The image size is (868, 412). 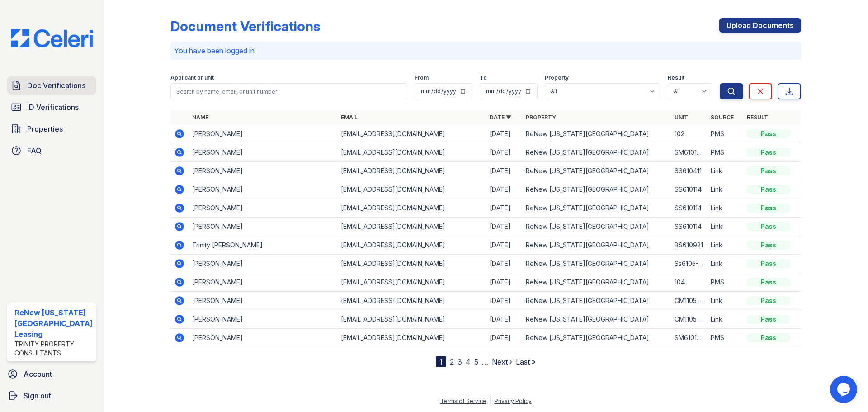 I want to click on div: Document Verifications, so click(x=245, y=26).